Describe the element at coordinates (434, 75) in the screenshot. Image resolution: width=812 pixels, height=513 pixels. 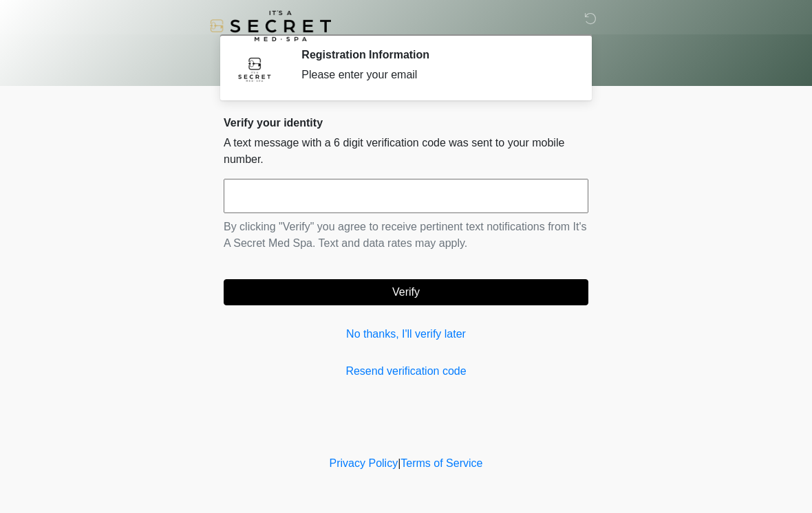
I see `div: Please enter your email` at that location.